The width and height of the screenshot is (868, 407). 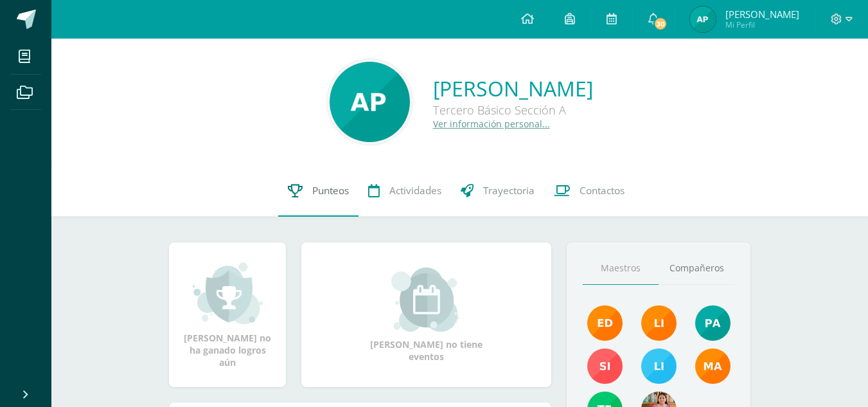 I want to click on span: Contactos, so click(x=602, y=190).